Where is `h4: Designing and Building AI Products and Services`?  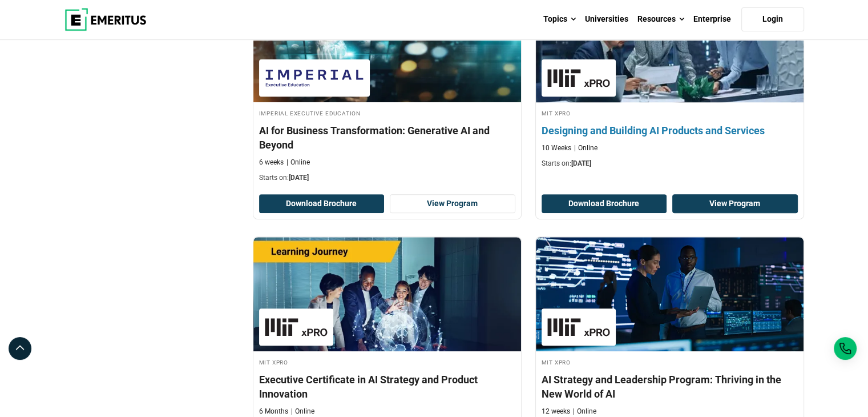
h4: Designing and Building AI Products and Services is located at coordinates (670, 130).